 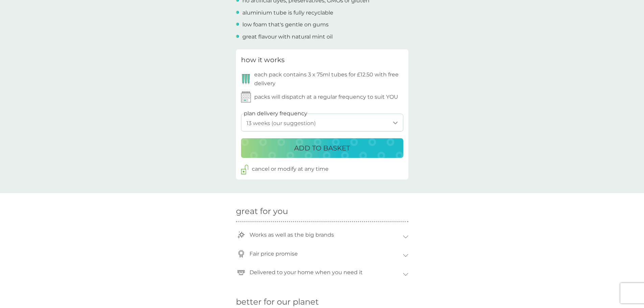 What do you see at coordinates (329, 79) in the screenshot?
I see `p: each pack contains 3 x 75ml tubes for £12.50 with free delivery` at bounding box center [329, 79].